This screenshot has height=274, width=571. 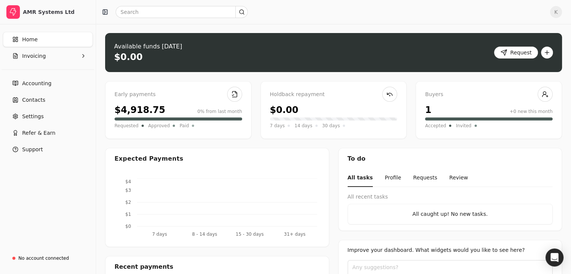 What do you see at coordinates (48, 258) in the screenshot?
I see `a: No account connected` at bounding box center [48, 258].